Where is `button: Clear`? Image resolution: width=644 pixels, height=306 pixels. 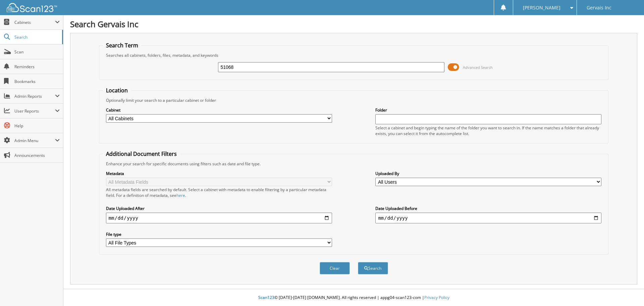 button: Clear is located at coordinates (334, 268).